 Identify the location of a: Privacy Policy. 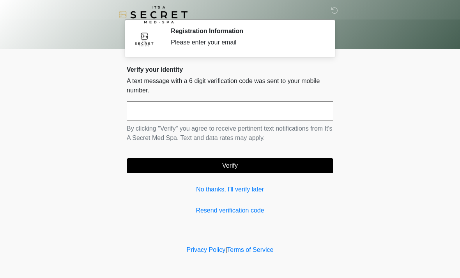
(206, 249).